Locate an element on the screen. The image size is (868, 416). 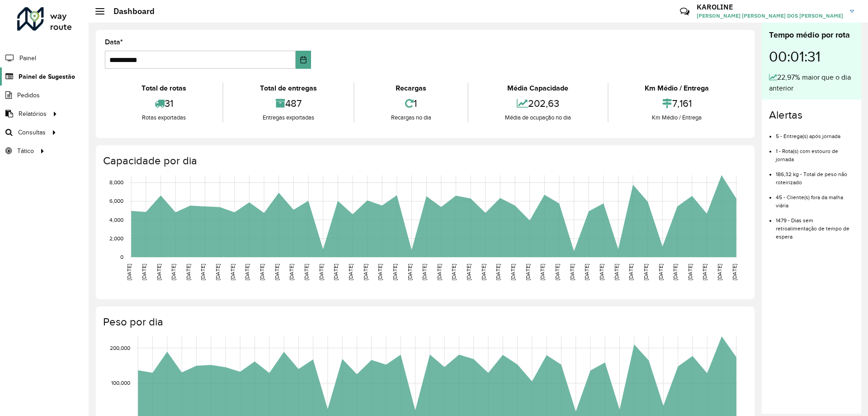
span: Tático is located at coordinates (25, 151).